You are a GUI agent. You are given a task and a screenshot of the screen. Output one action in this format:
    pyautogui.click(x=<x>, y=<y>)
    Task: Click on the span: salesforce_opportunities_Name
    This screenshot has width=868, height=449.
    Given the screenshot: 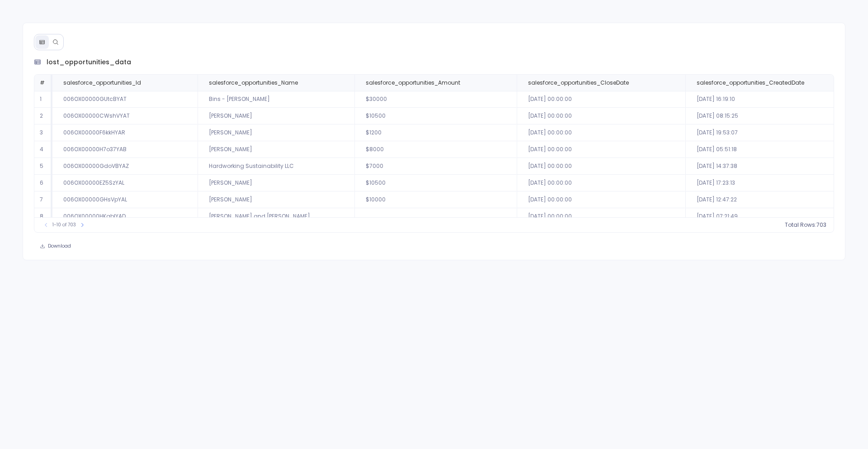 What is the action you would take?
    pyautogui.click(x=253, y=83)
    